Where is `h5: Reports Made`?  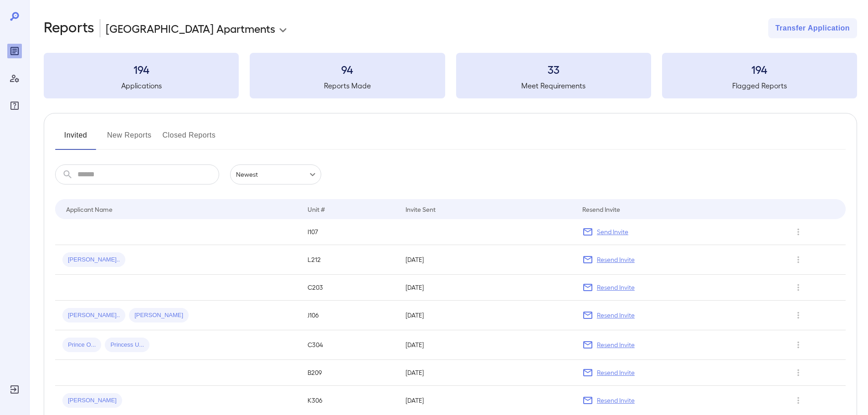
h5: Reports Made is located at coordinates (347, 86).